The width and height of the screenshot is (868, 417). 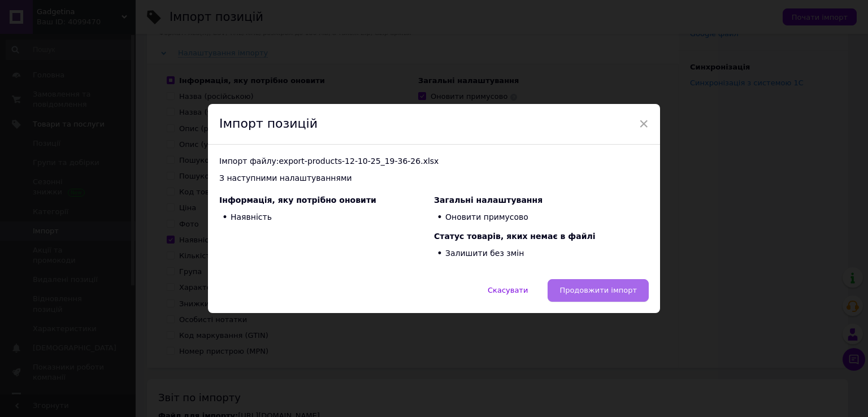 What do you see at coordinates (488, 200) in the screenshot?
I see `span: Загальні налаштування` at bounding box center [488, 200].